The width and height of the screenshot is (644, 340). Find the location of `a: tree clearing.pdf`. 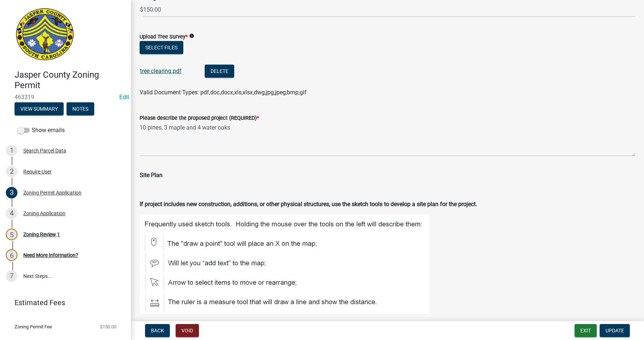

a: tree clearing.pdf is located at coordinates (161, 71).